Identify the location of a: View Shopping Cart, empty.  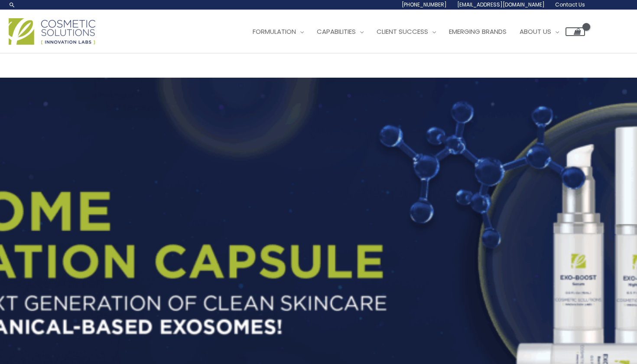
(575, 32).